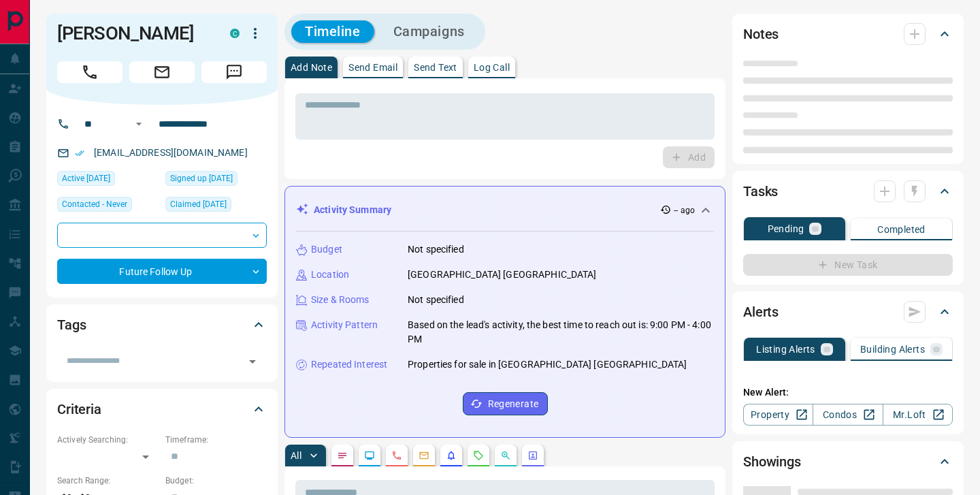 Image resolution: width=980 pixels, height=495 pixels. Describe the element at coordinates (772, 462) in the screenshot. I see `h2: Showings` at that location.